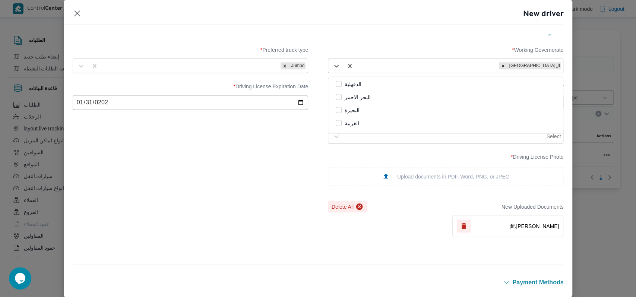 This screenshot has width=636, height=297. Describe the element at coordinates (446, 176) in the screenshot. I see `div: Upload documents in PDF, Word, PNG, or JPEG` at that location.